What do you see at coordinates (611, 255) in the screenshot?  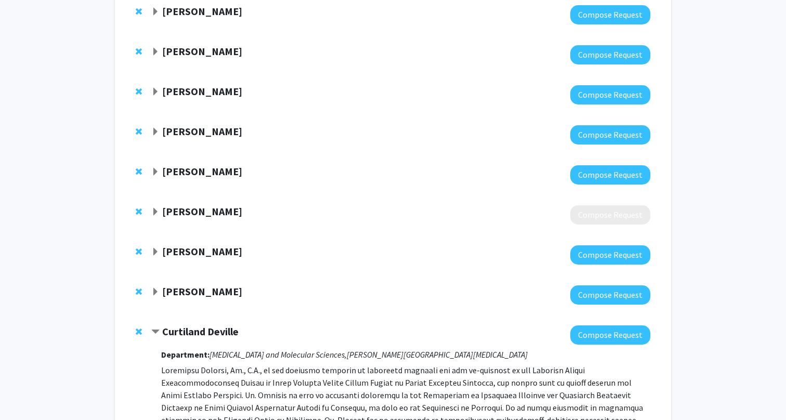 I see `button: Compose Request to Alistair Kent` at bounding box center [611, 255].